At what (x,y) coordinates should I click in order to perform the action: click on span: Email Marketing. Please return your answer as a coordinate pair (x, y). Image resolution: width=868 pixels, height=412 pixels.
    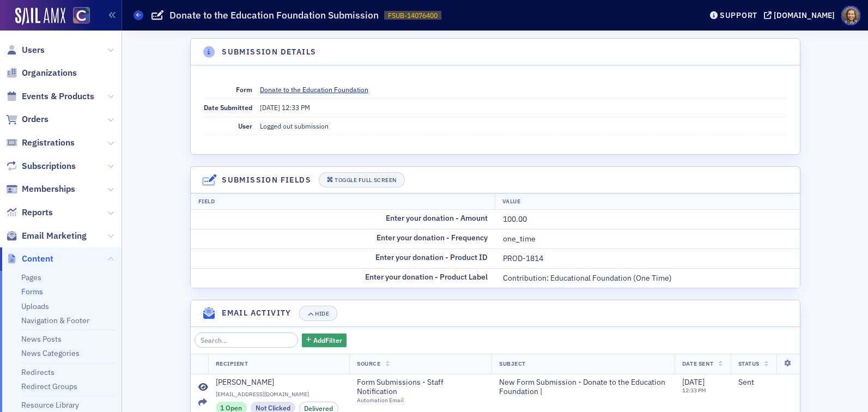
    Looking at the image, I should click on (54, 236).